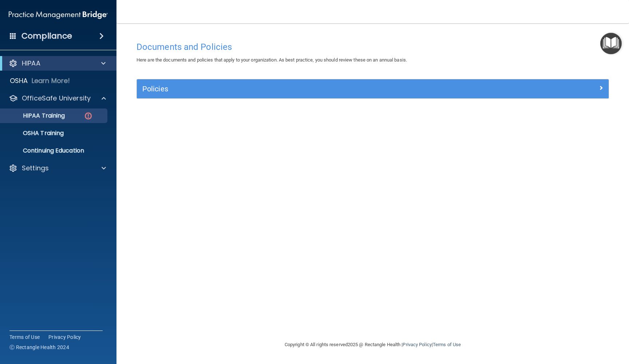 This screenshot has width=629, height=364. What do you see at coordinates (58, 15) in the screenshot?
I see `img: PMB logo` at bounding box center [58, 15].